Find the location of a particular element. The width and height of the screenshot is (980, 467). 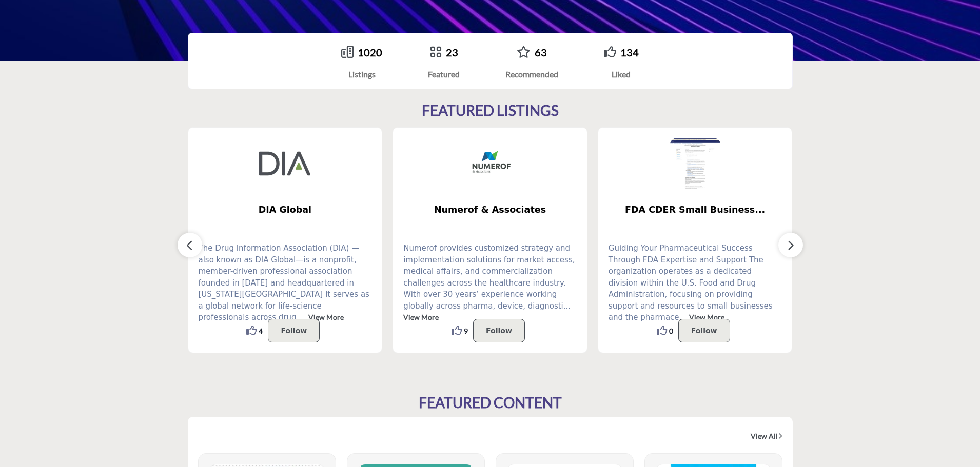

p: The Drug Information Association (DIA) —also known as DIA Global—is a nonprofit, member-driven pr... is located at coordinates (285, 283).